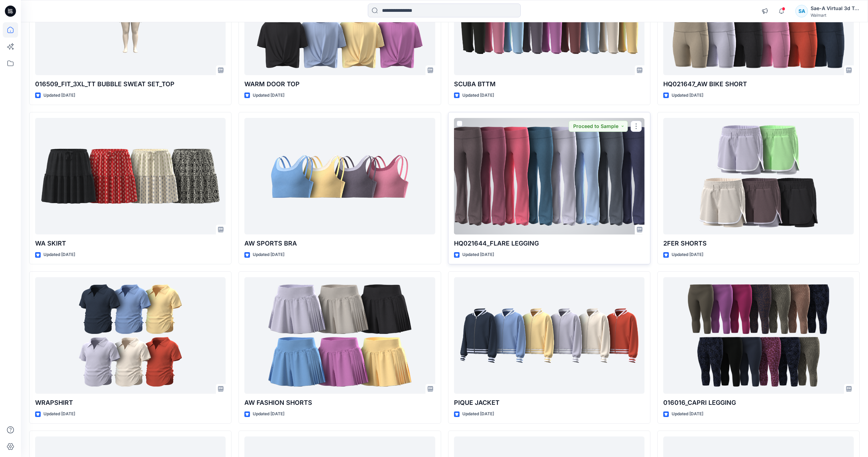 This screenshot has width=868, height=457. Describe the element at coordinates (130, 244) in the screenshot. I see `p: WA SKIRT` at that location.